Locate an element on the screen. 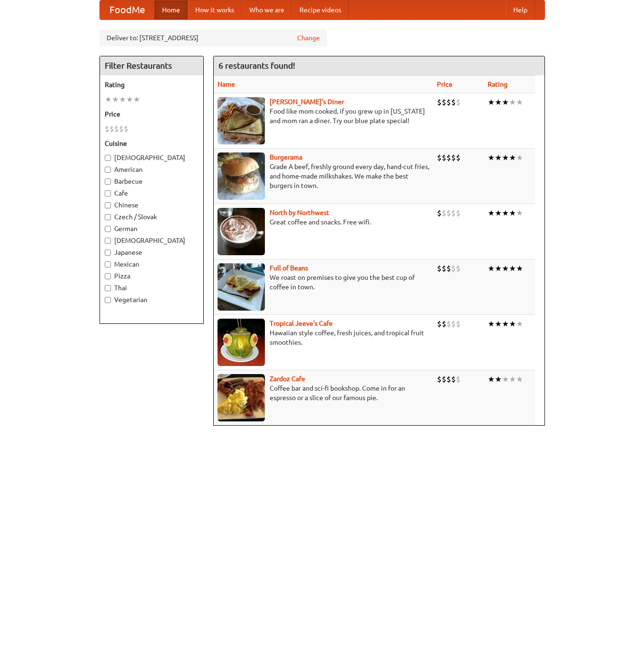  a: Change is located at coordinates (308, 38).